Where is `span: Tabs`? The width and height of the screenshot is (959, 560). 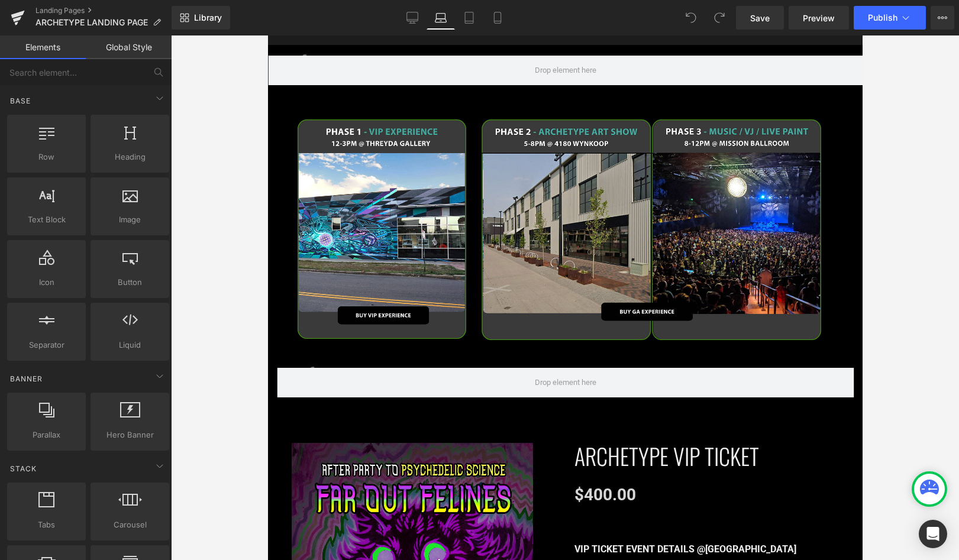
span: Tabs is located at coordinates (46, 525).